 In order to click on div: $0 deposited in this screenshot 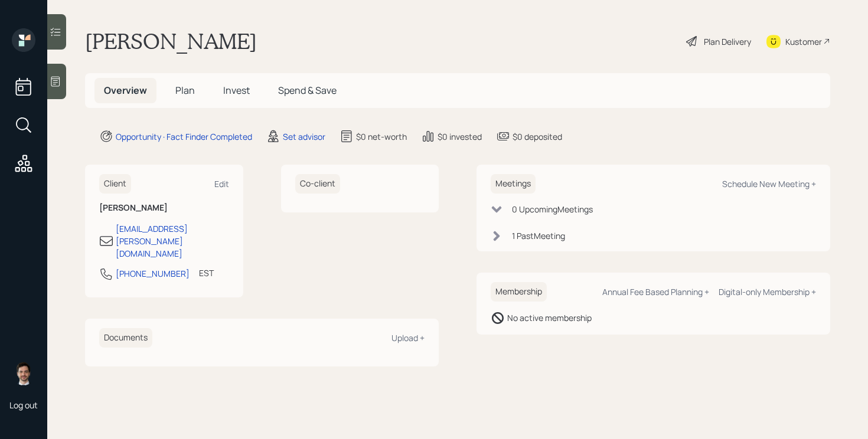, I will do `click(537, 137)`.